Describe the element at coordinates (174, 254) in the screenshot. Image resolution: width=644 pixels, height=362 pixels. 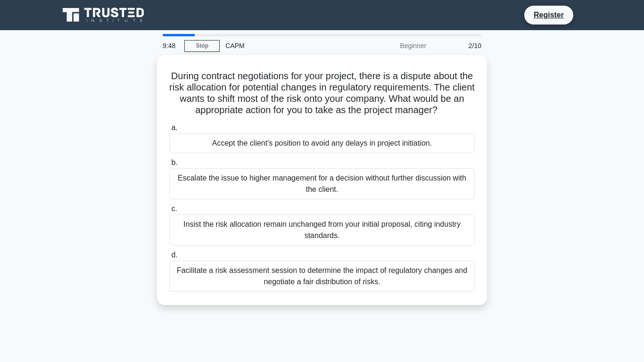
I see `span: d.` at that location.